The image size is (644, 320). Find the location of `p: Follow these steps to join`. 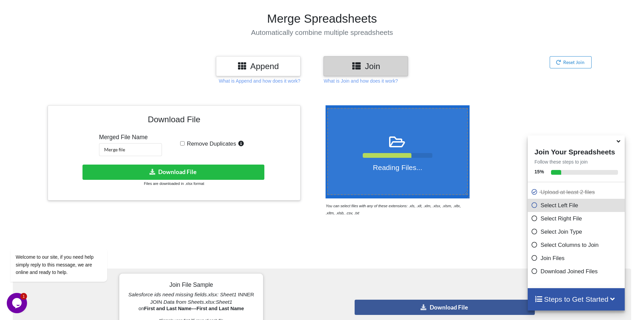

p: Follow these steps to join is located at coordinates (576, 162).